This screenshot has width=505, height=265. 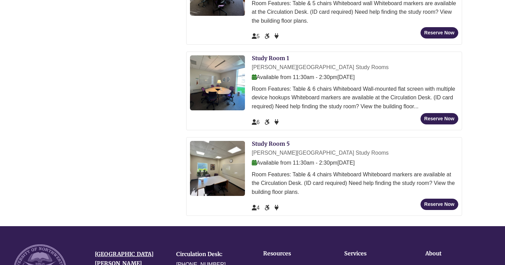 What do you see at coordinates (212, 254) in the screenshot?
I see `h4: Circulation Desk:` at bounding box center [212, 254].